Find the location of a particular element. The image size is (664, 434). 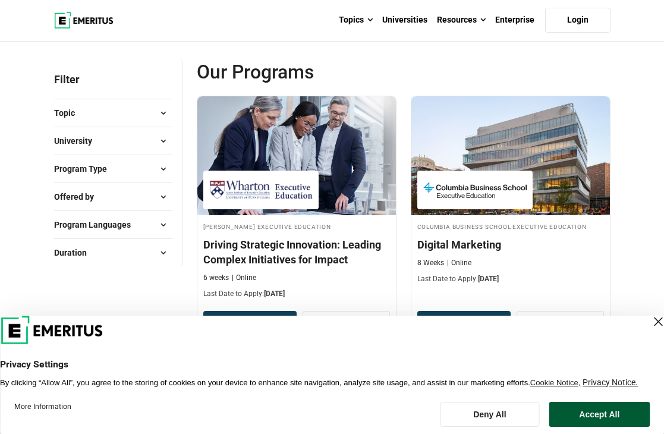

p: 8 Weeks is located at coordinates (430, 263).